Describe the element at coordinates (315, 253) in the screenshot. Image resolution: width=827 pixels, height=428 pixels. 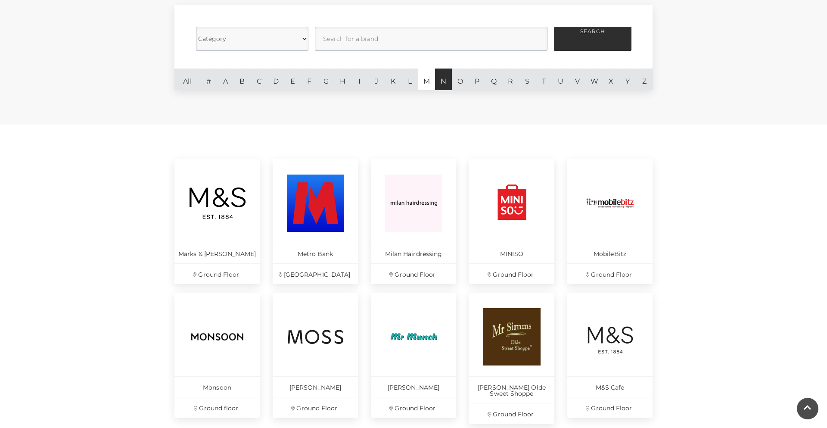
I see `p: Metro Bank` at that location.